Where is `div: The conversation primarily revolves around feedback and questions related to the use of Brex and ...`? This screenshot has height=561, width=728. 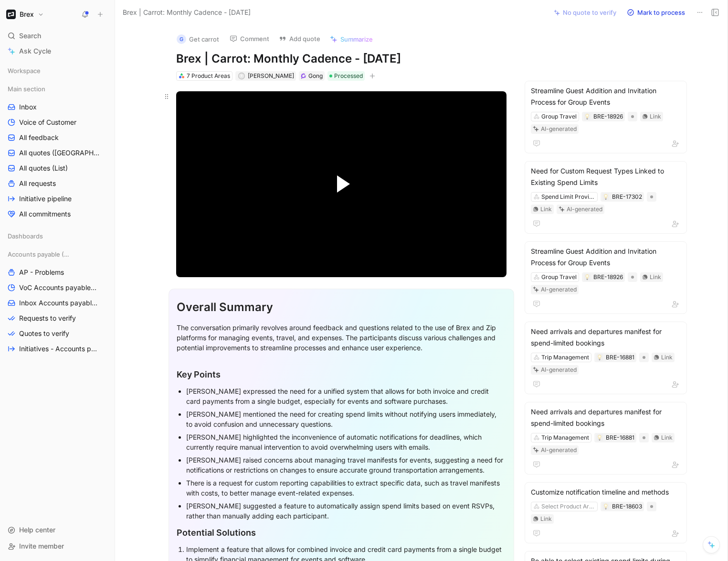
div: The conversation primarily revolves around feedback and questions related to the use of Brex and ... is located at coordinates (342, 338).